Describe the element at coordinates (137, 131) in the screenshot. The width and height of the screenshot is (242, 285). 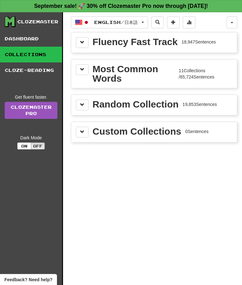
I see `div: Custom Collections` at that location.